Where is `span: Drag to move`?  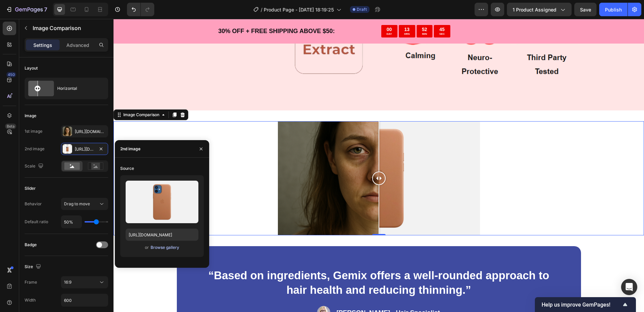
span: Drag to move is located at coordinates (77, 203).